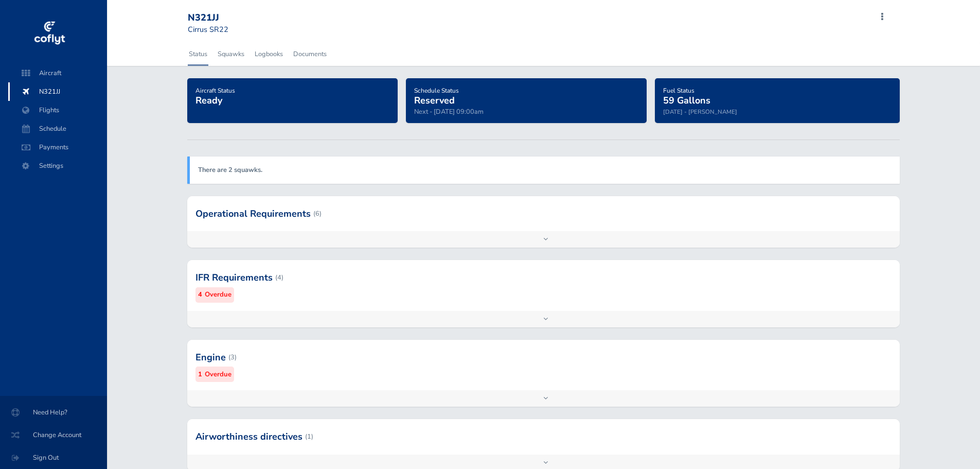  Describe the element at coordinates (678, 91) in the screenshot. I see `span: Fuel Status` at that location.